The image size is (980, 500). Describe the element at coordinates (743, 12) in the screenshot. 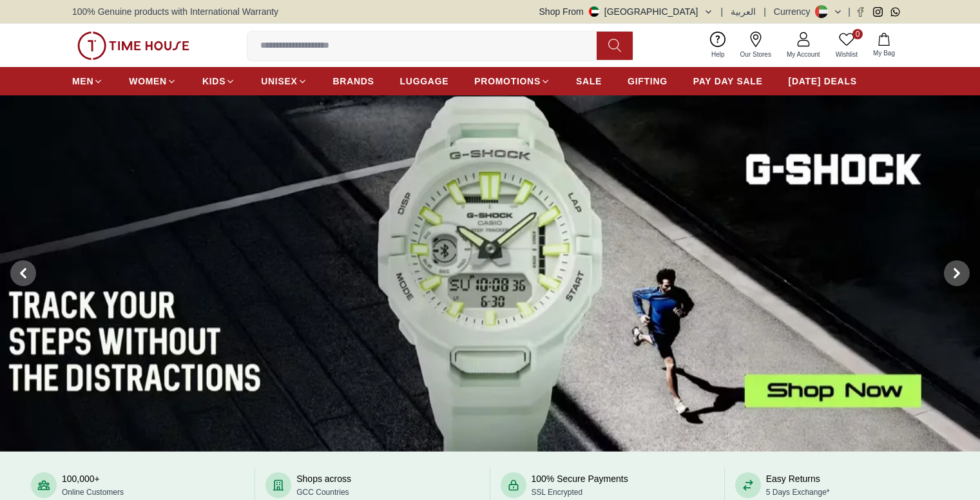

I see `span: العربية` at that location.